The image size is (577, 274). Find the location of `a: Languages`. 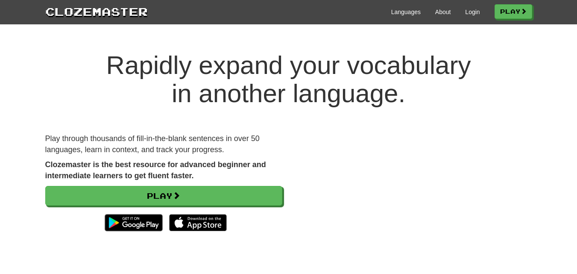

a: Languages is located at coordinates (405, 12).